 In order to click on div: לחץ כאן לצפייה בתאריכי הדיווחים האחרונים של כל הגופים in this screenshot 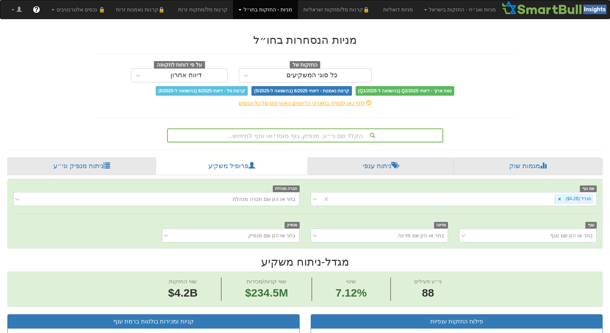, I will do `click(305, 103)`.